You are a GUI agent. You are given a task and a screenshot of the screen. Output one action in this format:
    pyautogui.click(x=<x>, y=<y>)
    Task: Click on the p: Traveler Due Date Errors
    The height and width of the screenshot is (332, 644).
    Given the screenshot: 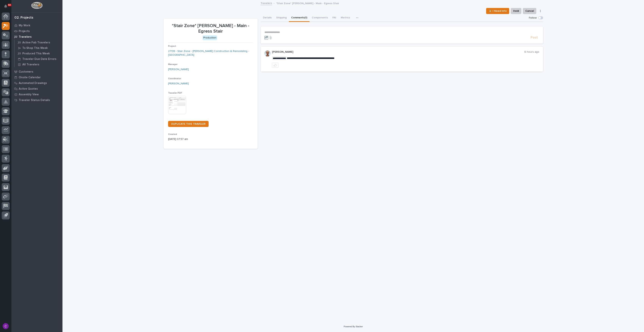 What is the action you would take?
    pyautogui.click(x=39, y=59)
    